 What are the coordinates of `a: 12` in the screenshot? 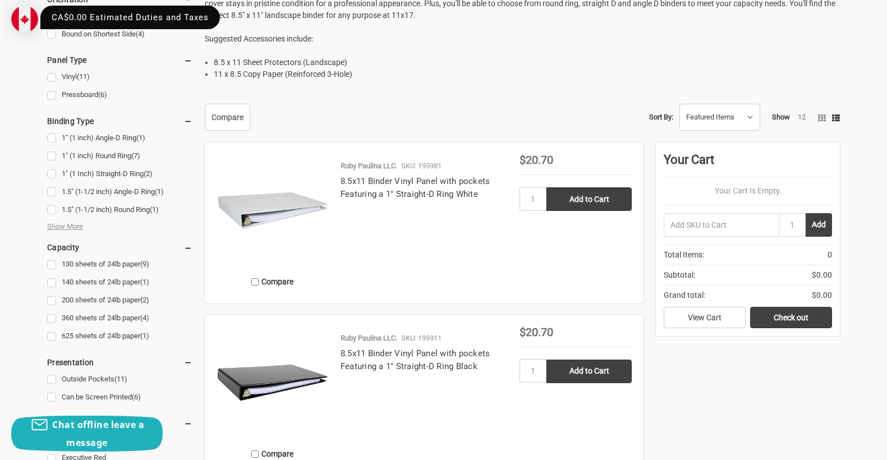 It's located at (802, 117).